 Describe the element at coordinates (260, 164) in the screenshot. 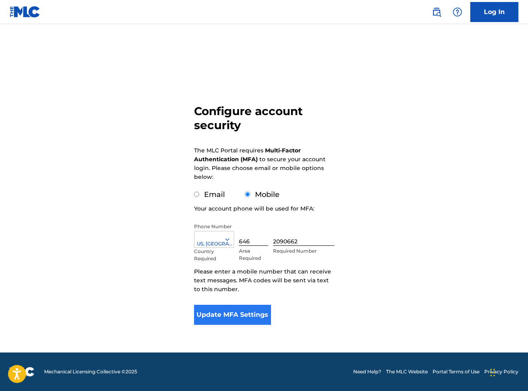

I see `p: The MLC Portal requires to secure your account login. Please choose email or mobile options below:` at that location.